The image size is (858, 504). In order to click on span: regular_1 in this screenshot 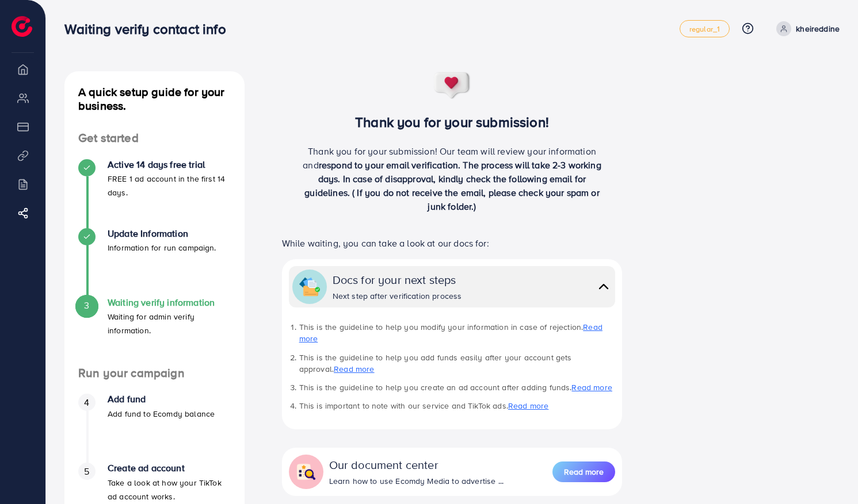, I will do `click(704, 29)`.